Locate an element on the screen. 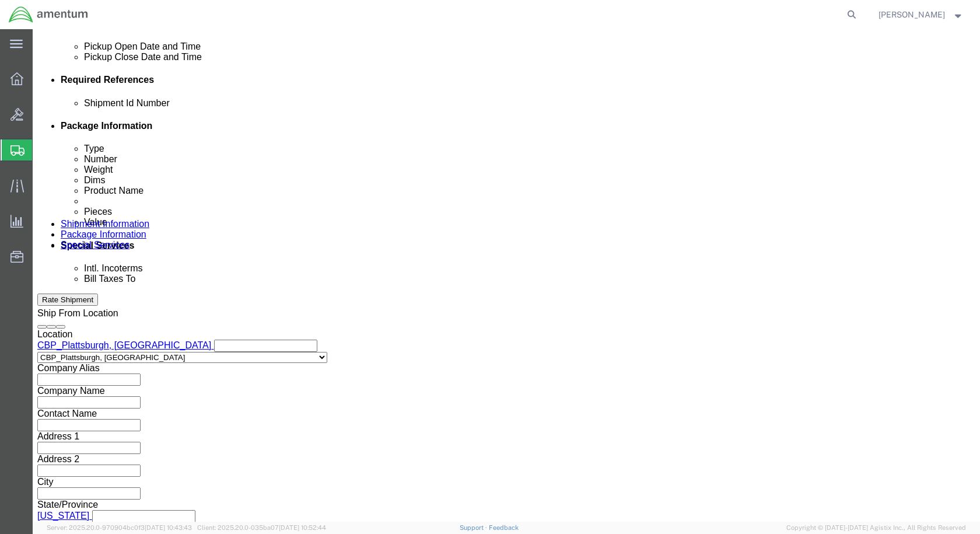  a: Feedback is located at coordinates (503, 528).